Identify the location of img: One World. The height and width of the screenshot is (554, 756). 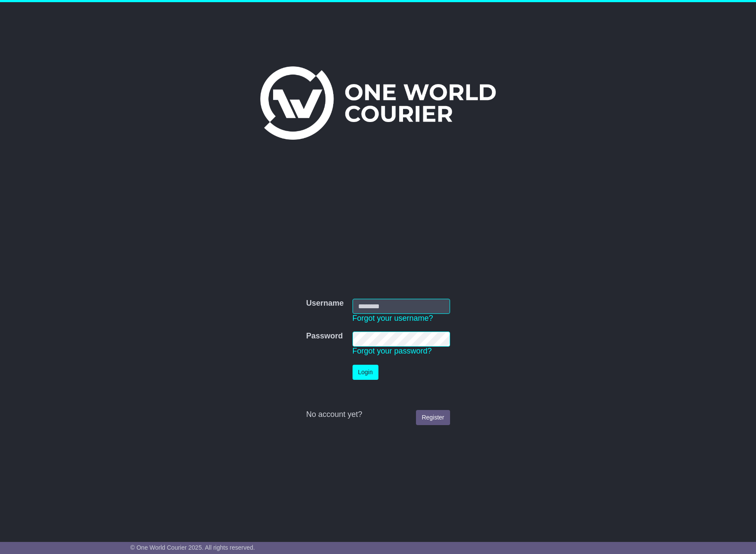
(378, 103).